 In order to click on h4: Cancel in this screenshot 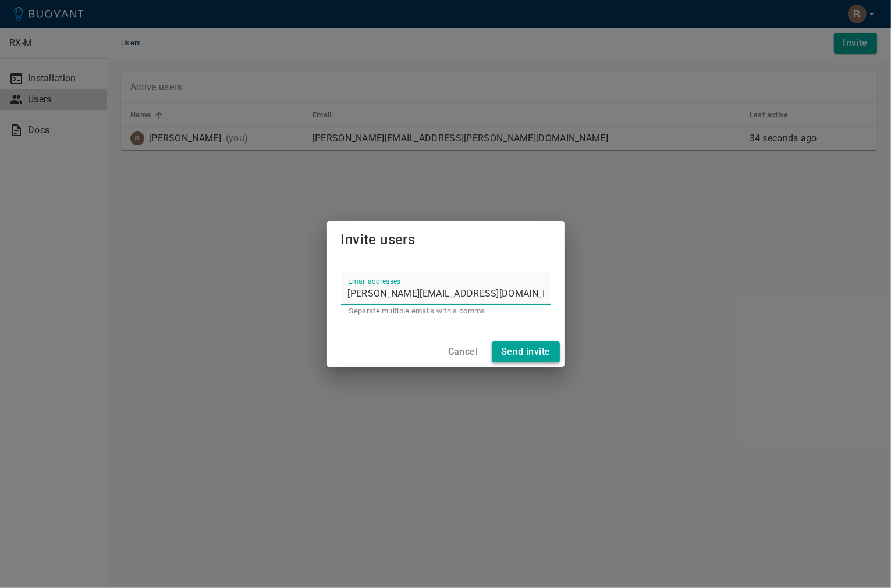, I will do `click(463, 352)`.